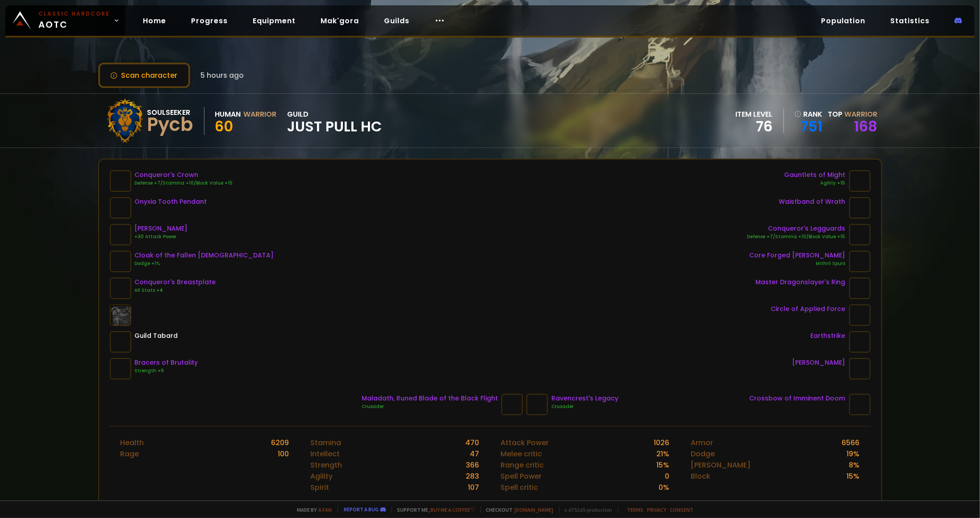 This screenshot has height=518, width=980. Describe the element at coordinates (517, 509) in the screenshot. I see `span: Checkout` at that location.